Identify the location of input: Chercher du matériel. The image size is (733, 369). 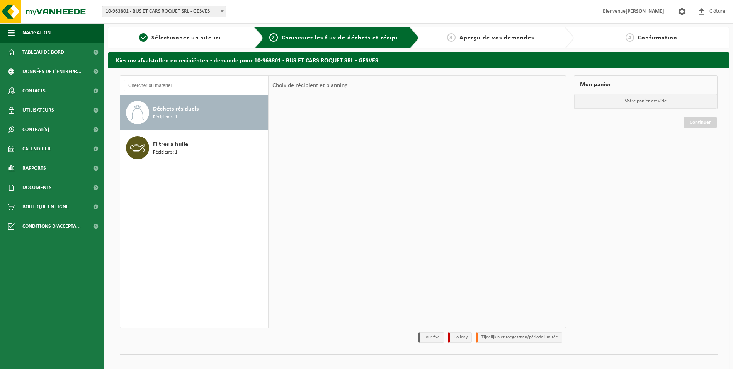
(194, 85).